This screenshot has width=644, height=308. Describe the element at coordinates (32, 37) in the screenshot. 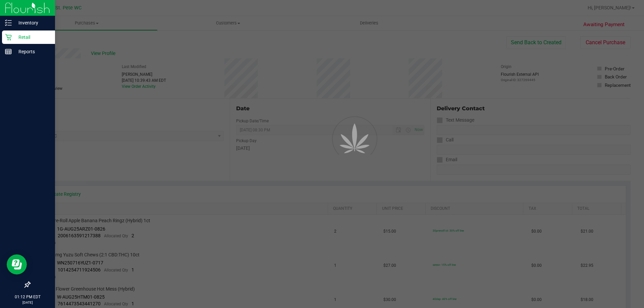

I see `p: Retail` at that location.